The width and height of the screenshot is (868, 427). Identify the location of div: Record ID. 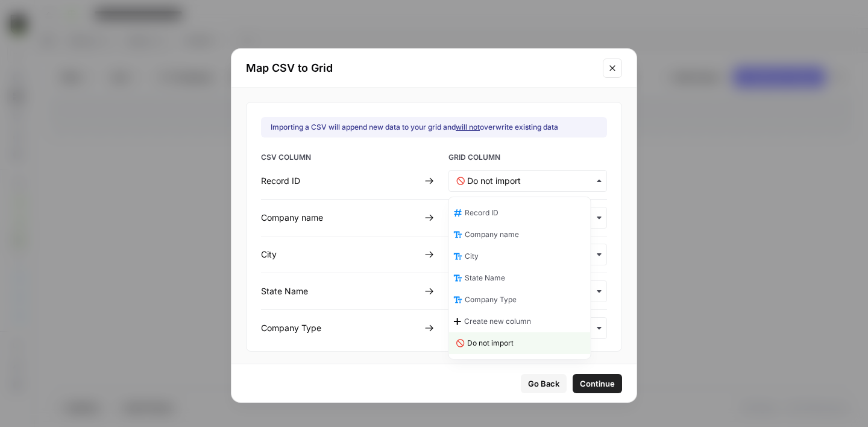
(340, 181).